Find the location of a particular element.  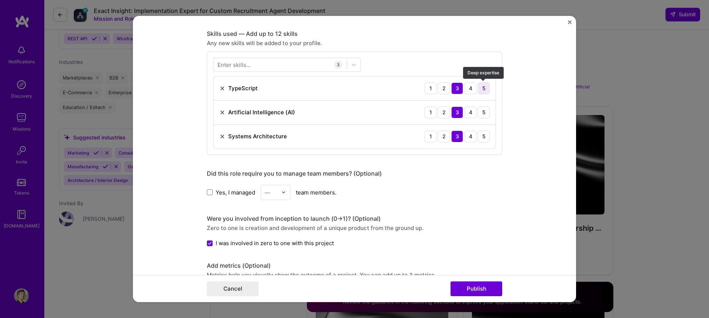

div: team members. is located at coordinates (355, 192).